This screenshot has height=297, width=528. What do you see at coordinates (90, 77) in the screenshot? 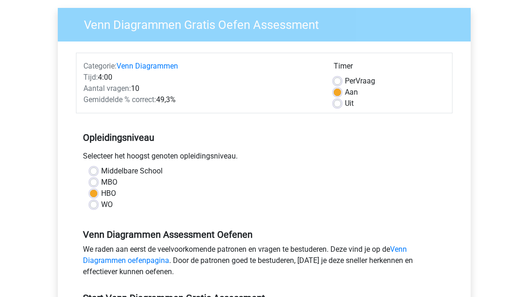
I see `span: Tijd:` at bounding box center [90, 77].